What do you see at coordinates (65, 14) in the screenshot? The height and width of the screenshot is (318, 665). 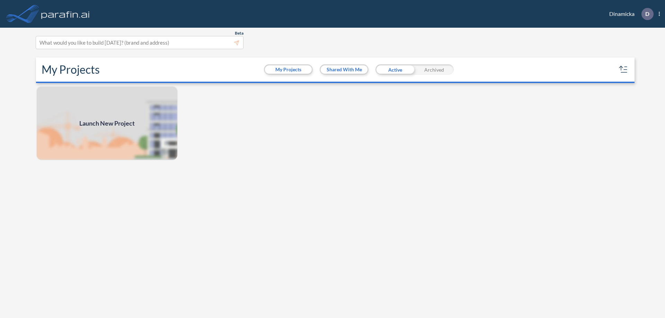 I see `img: logo` at bounding box center [65, 14].